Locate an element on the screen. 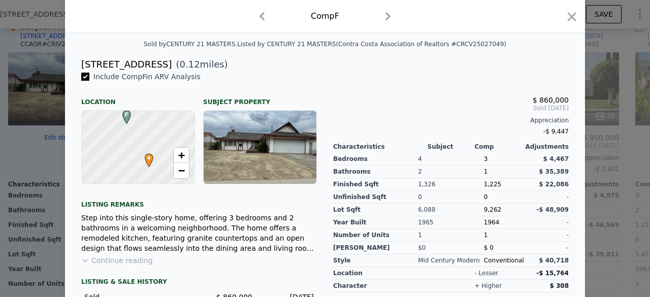 This screenshot has width=650, height=297. span: -$ 15,764 is located at coordinates (553, 273).